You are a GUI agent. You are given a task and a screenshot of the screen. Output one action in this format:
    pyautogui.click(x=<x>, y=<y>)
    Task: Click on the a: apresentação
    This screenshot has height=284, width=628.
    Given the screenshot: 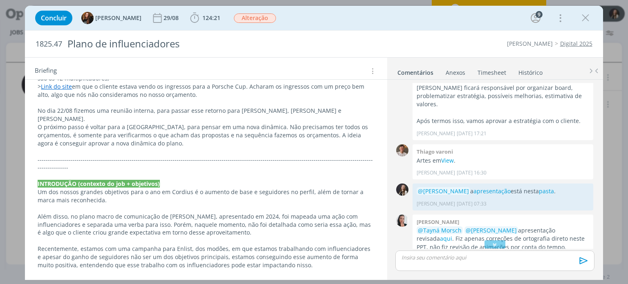 What is the action you would take?
    pyautogui.click(x=492, y=191)
    